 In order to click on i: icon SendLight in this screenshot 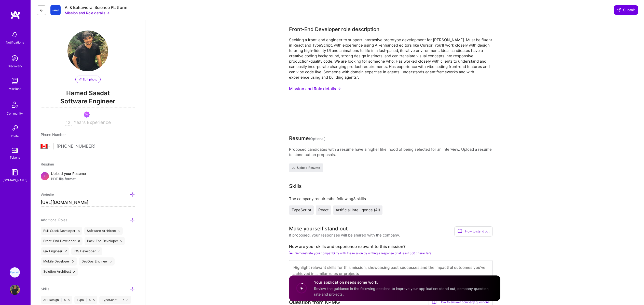, I will do `click(619, 10)`.